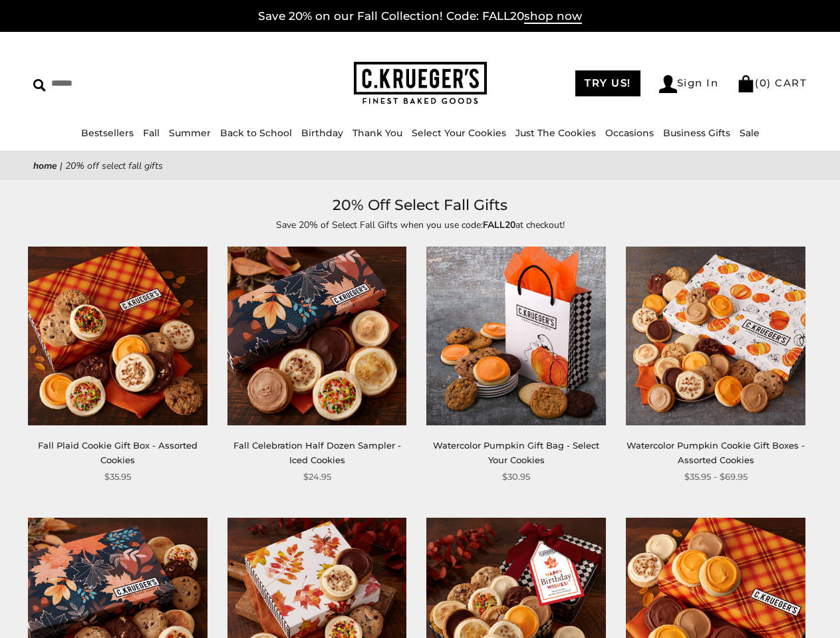 The height and width of the screenshot is (638, 840). I want to click on a: Fall, so click(151, 133).